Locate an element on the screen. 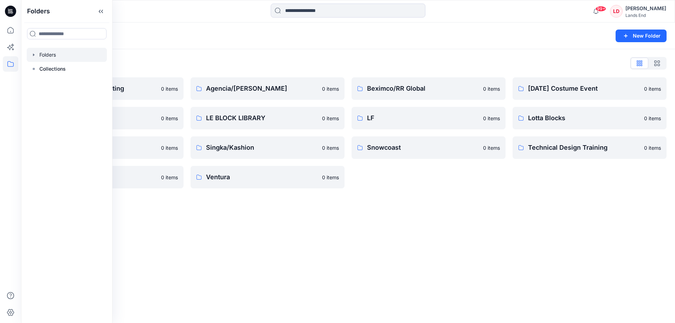 This screenshot has height=323, width=675. p: LE BLOCK LIBRARY is located at coordinates (262, 118).